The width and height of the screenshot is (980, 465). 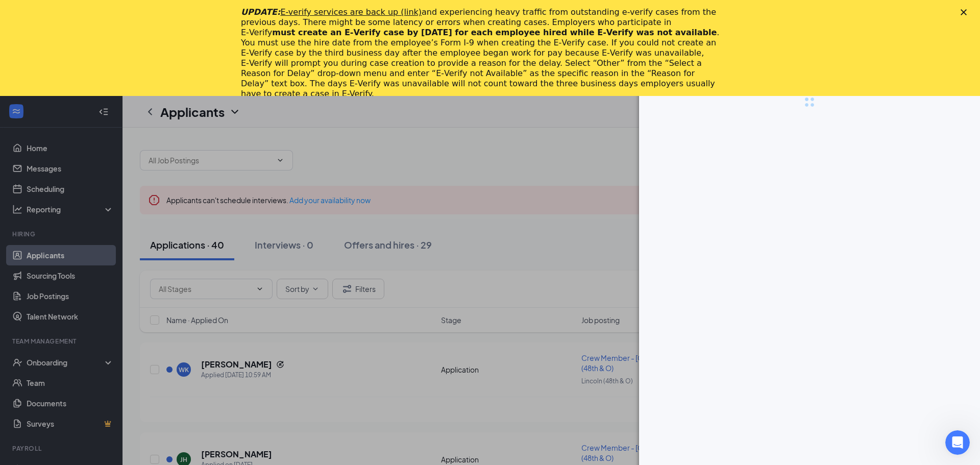 What do you see at coordinates (966, 12) in the screenshot?
I see `div: Close` at bounding box center [966, 12].